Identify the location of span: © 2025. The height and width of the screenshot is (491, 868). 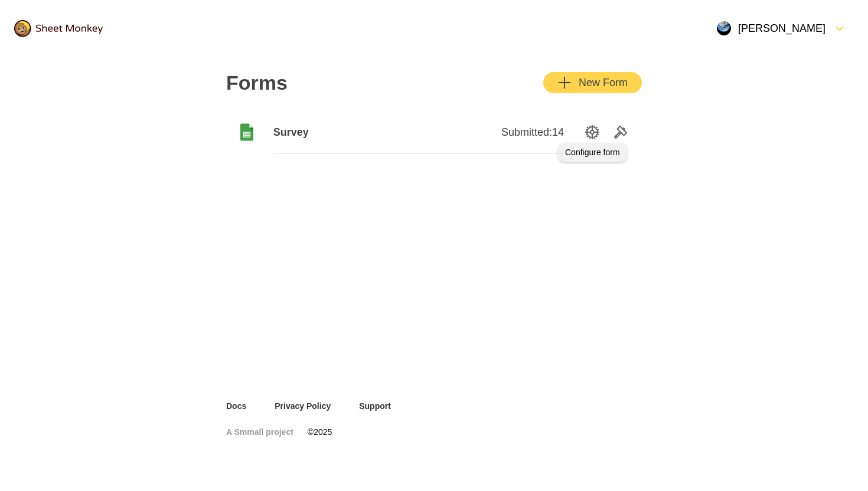
(319, 432).